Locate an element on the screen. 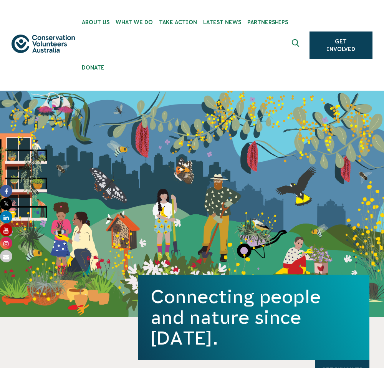  span: Donate is located at coordinates (93, 68).